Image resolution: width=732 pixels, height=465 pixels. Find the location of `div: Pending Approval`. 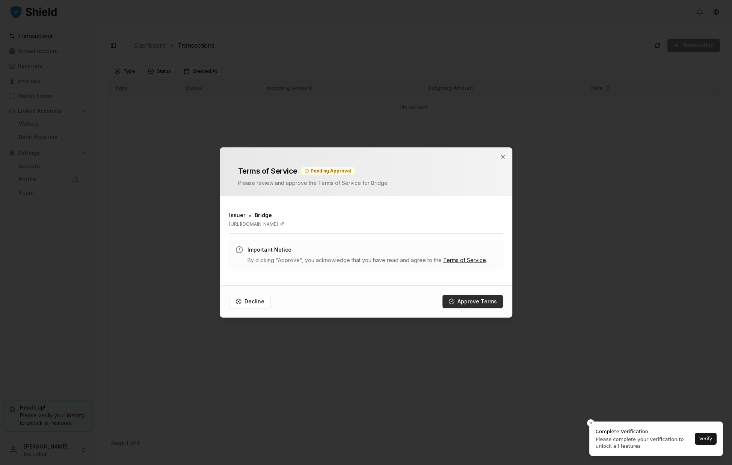

div: Pending Approval is located at coordinates (327, 171).